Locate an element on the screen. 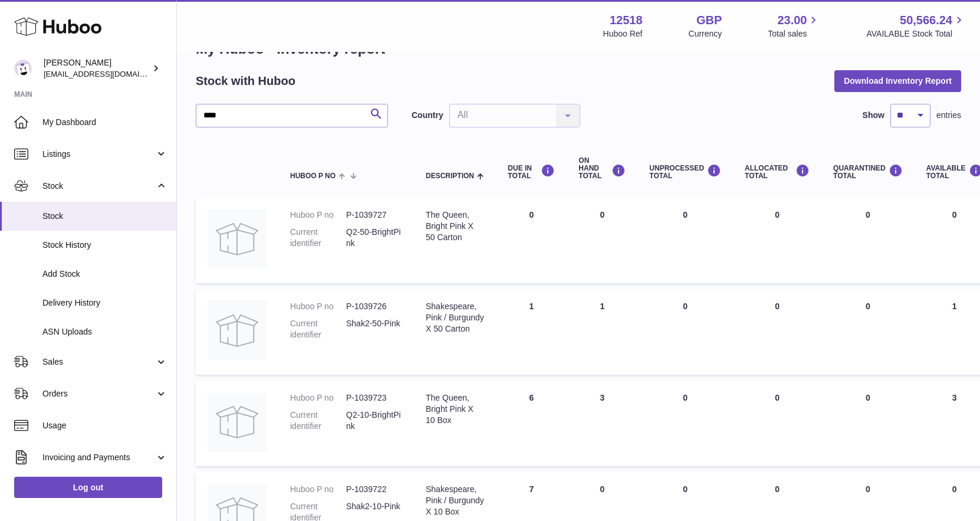 The image size is (980, 521). div: ALLOCATED Total is located at coordinates (778, 171).